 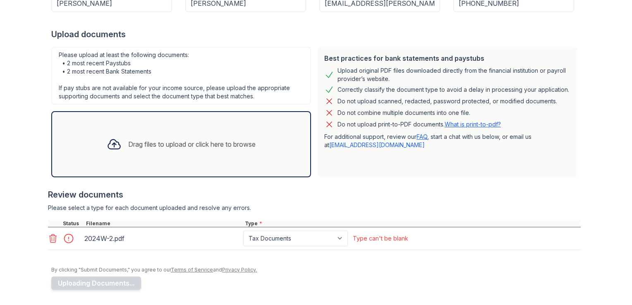 I want to click on div: Correctly classify the document type to avoid a delay in processing your application., so click(x=453, y=90).